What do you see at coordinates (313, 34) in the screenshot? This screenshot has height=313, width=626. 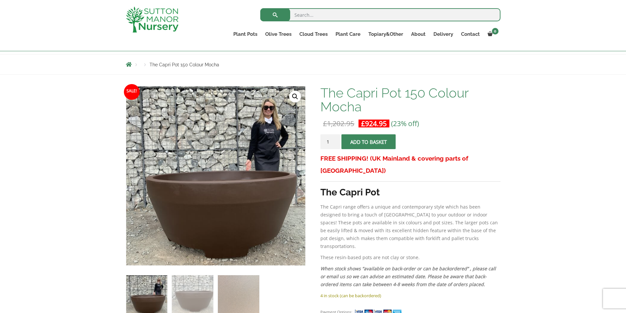 I see `a: Cloud Trees` at bounding box center [313, 34].